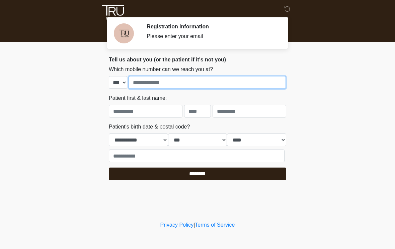 Image resolution: width=395 pixels, height=249 pixels. Describe the element at coordinates (214, 225) in the screenshot. I see `a: Terms of Service` at that location.